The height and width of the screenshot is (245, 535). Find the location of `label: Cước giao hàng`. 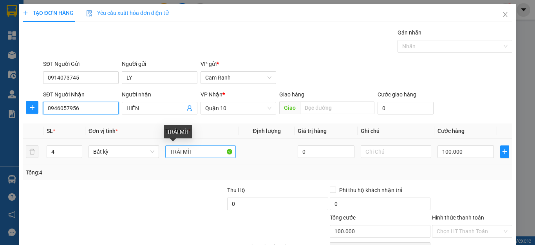

label: Cước giao hàng is located at coordinates (397, 94).